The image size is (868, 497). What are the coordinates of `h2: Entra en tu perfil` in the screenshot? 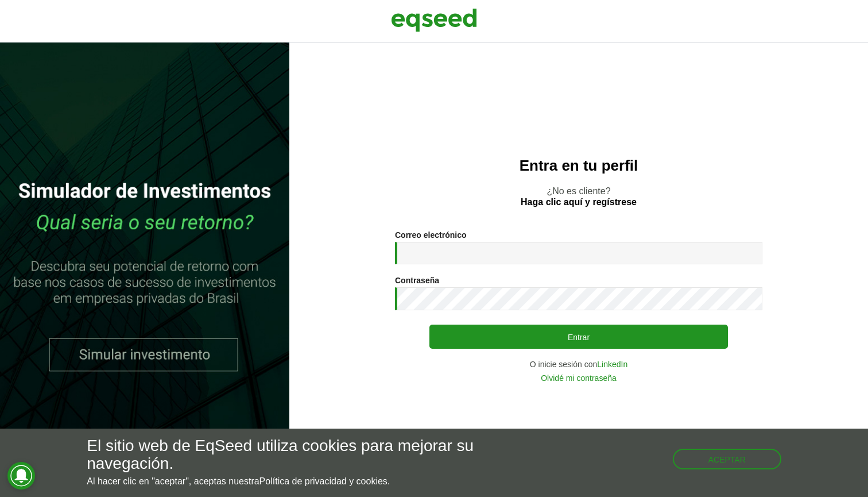 It's located at (579, 165).